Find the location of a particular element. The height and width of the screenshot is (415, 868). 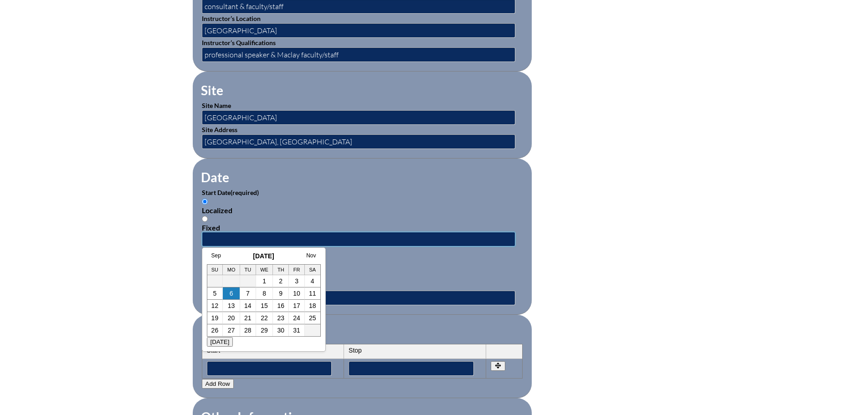

th: Sa is located at coordinates (313, 270).